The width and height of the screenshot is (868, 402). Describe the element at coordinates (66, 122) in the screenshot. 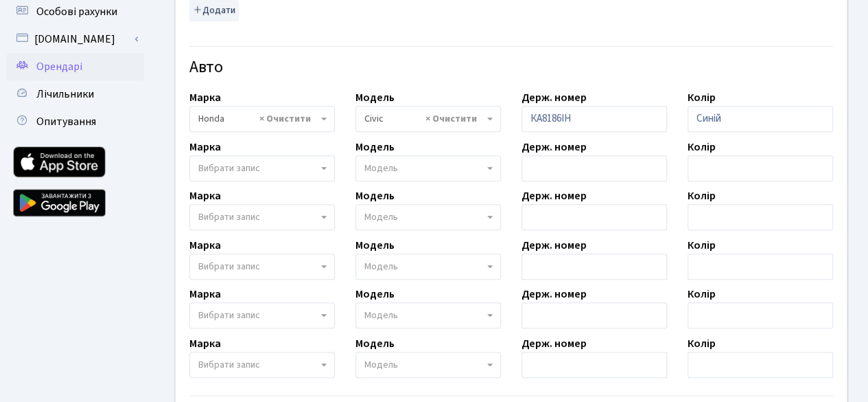

I see `span: Опитування` at that location.